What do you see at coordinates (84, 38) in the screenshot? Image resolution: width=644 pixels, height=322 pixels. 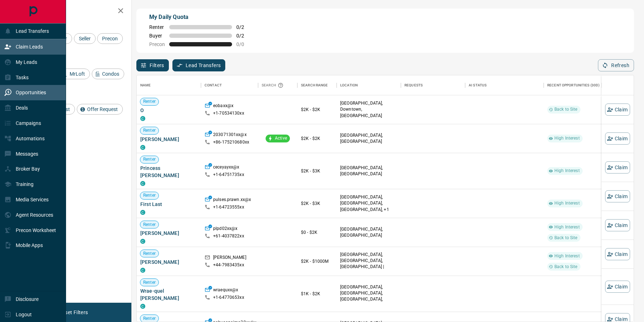 I see `span: Seller` at bounding box center [84, 38].